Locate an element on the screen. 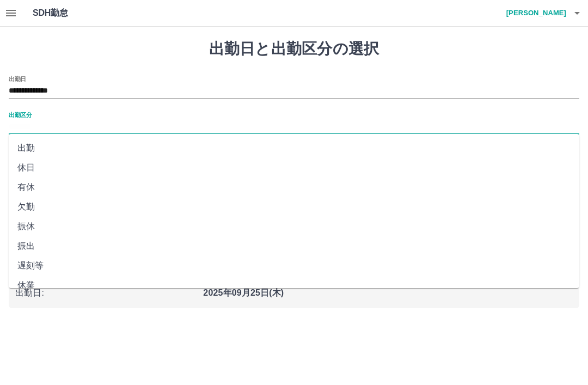  h1: 出勤日と出勤区分の選択 is located at coordinates (294, 49).